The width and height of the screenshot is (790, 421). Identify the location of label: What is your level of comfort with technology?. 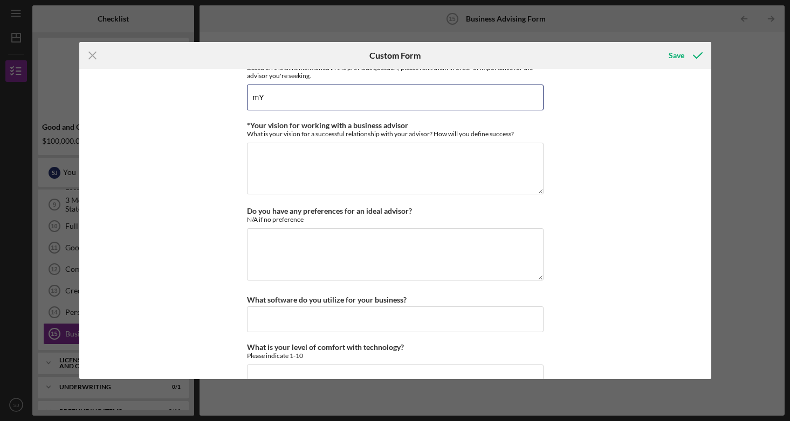
(325, 347).